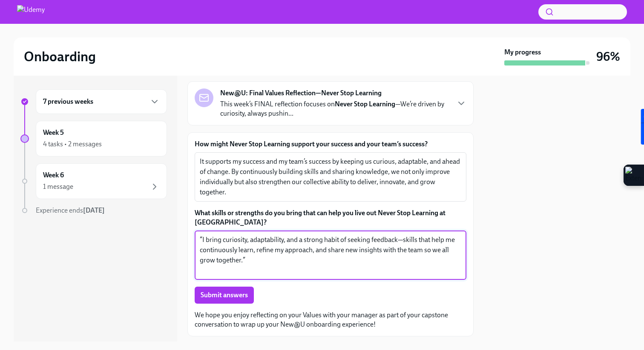 The width and height of the screenshot is (644, 350). Describe the element at coordinates (53, 133) in the screenshot. I see `h6: Week 5` at that location.